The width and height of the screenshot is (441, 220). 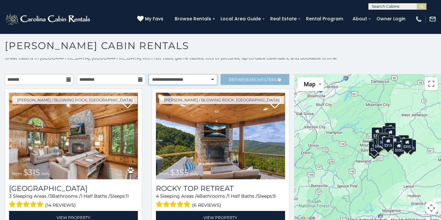 What do you see at coordinates (391, 19) in the screenshot?
I see `a: Owner Login` at bounding box center [391, 19].